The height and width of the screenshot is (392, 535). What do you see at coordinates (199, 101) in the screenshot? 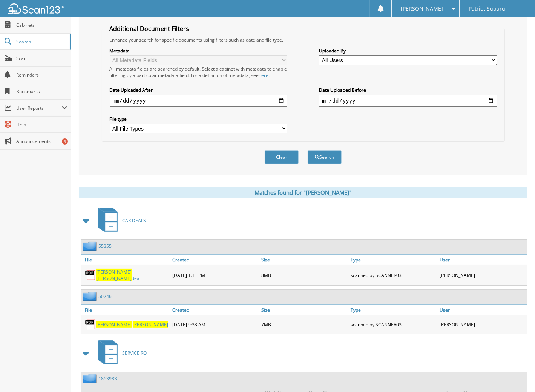
I see `input: start` at bounding box center [199, 101].